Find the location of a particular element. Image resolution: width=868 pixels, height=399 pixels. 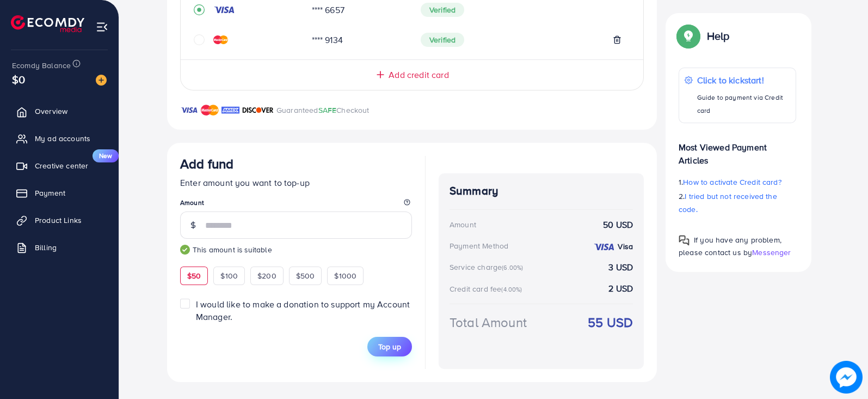

div: Credit card fee is located at coordinates (488, 289).